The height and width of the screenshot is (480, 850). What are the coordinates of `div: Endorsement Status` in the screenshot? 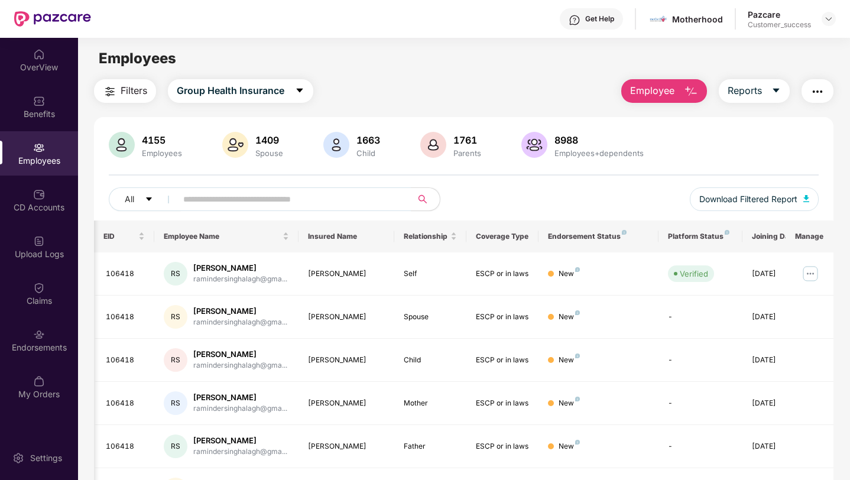 It's located at (598, 236).